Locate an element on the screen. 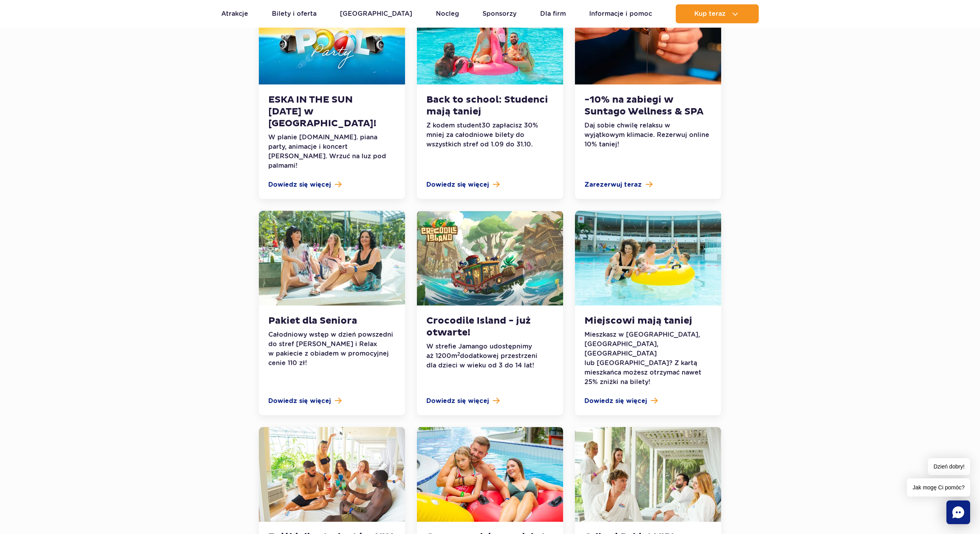 This screenshot has height=534, width=980. a: Sponsorzy is located at coordinates (499, 14).